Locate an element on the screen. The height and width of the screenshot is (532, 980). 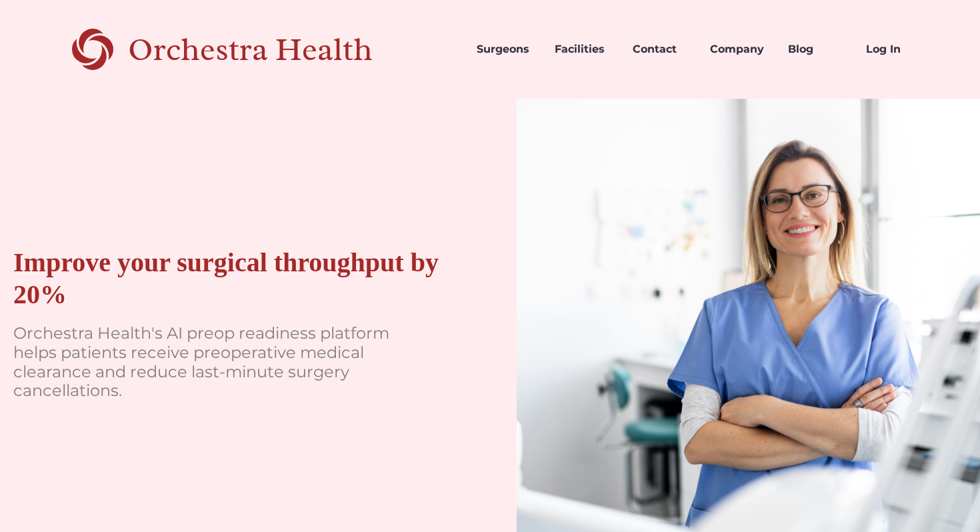
a: Facilities is located at coordinates (583, 49).